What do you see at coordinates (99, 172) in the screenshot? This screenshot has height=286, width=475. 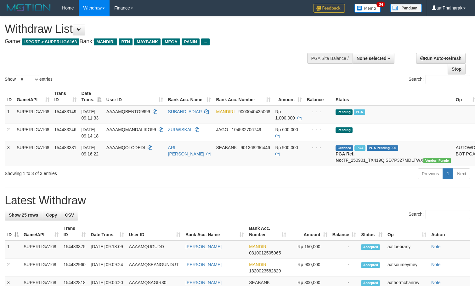 I see `div: Showing 1 to 3 of 3 entries` at bounding box center [99, 172].